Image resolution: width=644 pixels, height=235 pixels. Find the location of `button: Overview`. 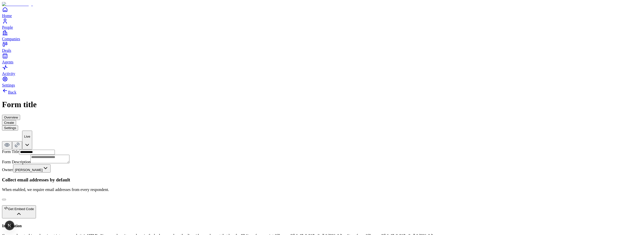

button: Overview is located at coordinates (11, 117).